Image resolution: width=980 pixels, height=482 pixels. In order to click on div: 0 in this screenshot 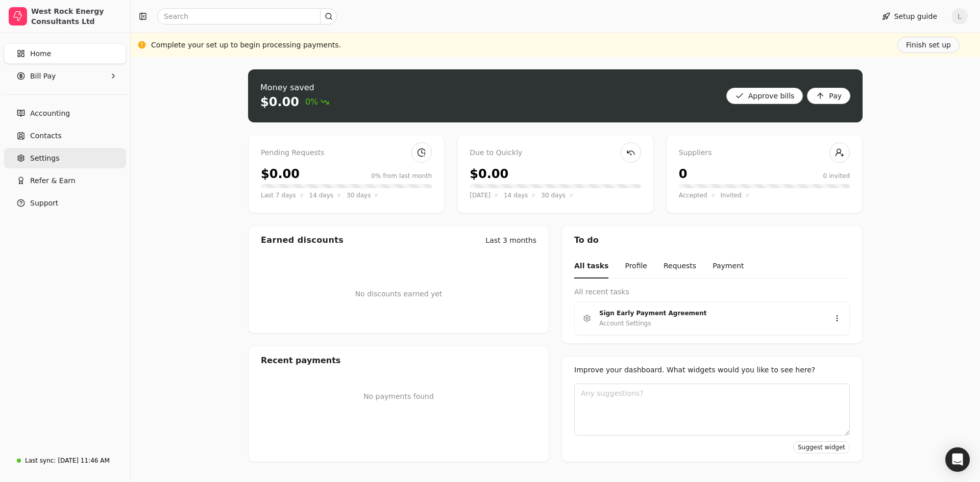, I will do `click(683, 174)`.